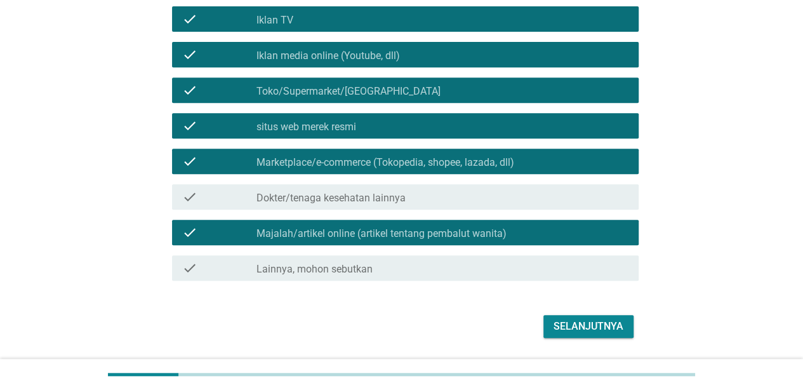 This screenshot has height=390, width=803. Describe the element at coordinates (314, 269) in the screenshot. I see `label: Lainnya, mohon sebutkan` at that location.